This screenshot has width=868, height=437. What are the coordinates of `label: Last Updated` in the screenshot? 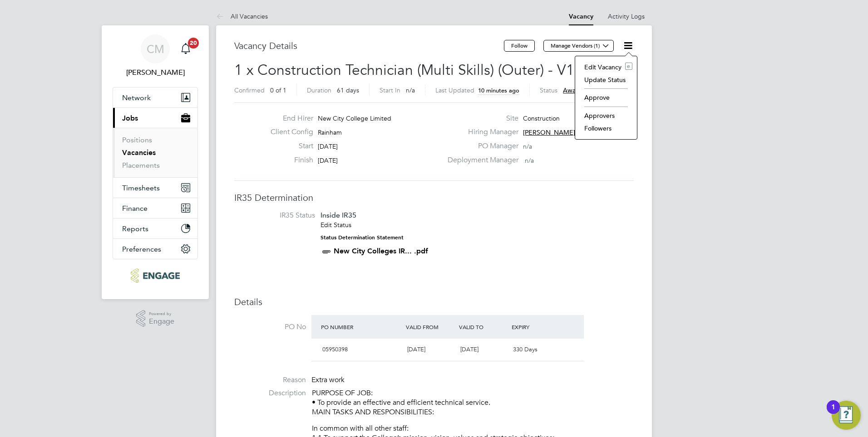 It's located at (455, 91).